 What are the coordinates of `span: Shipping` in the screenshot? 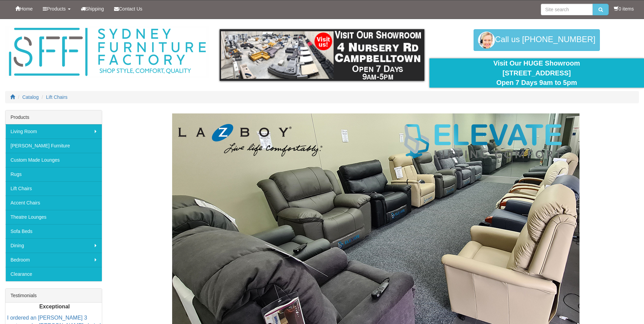 It's located at (95, 9).